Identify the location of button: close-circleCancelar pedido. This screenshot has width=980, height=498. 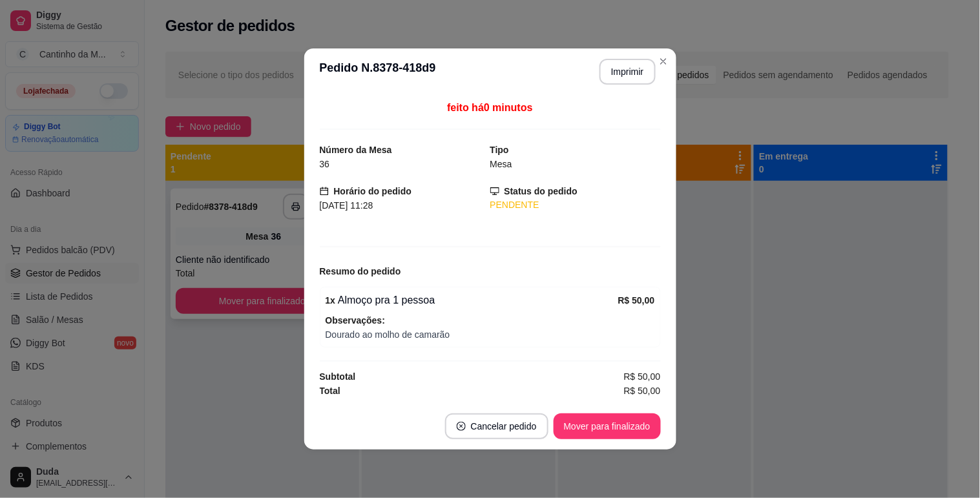
(497, 426).